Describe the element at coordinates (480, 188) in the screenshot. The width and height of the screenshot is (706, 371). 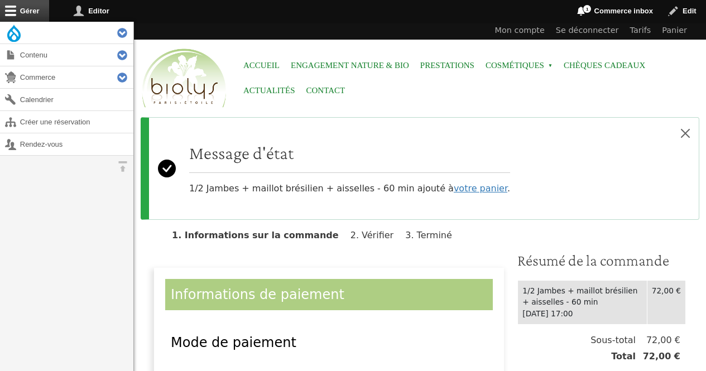
I see `a: votre panier` at that location.